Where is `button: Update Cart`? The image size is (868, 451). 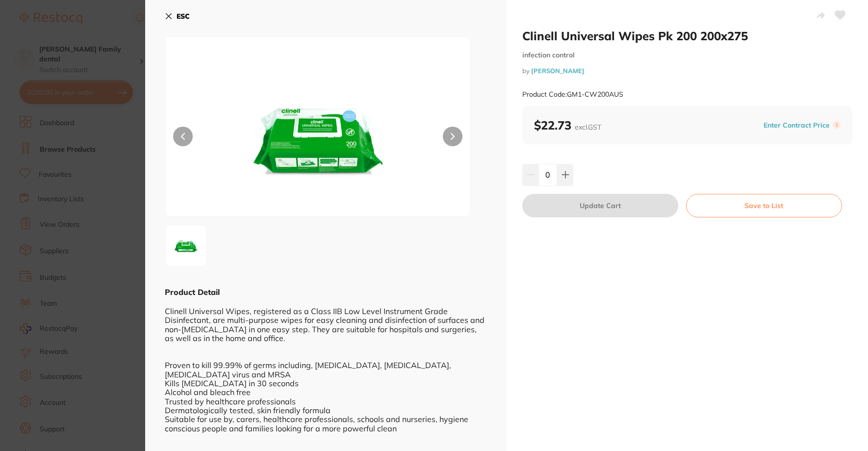
button: Update Cart is located at coordinates (600, 205).